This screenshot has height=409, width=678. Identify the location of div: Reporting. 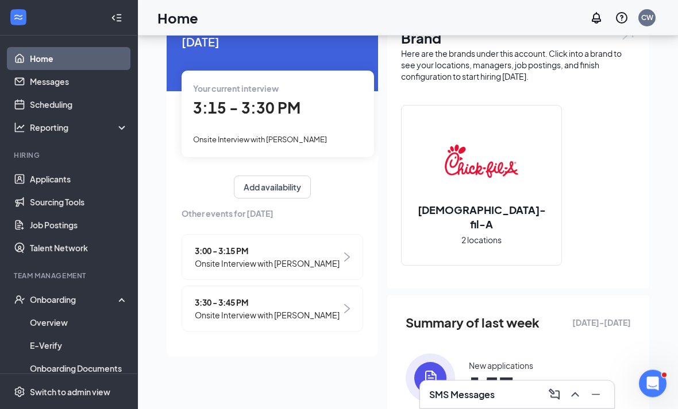
(79, 127).